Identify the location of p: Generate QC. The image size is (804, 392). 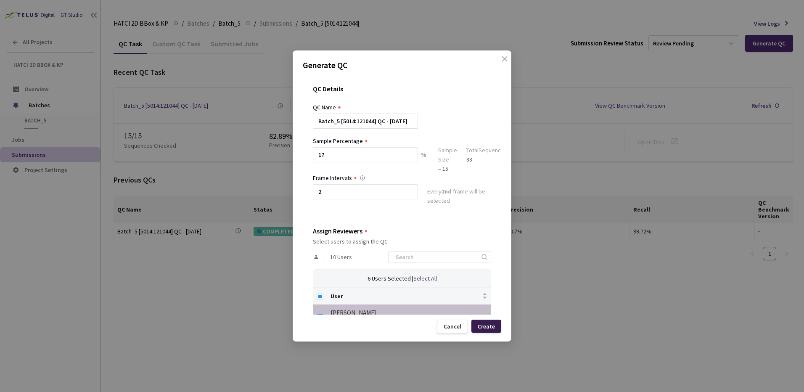
(402, 65).